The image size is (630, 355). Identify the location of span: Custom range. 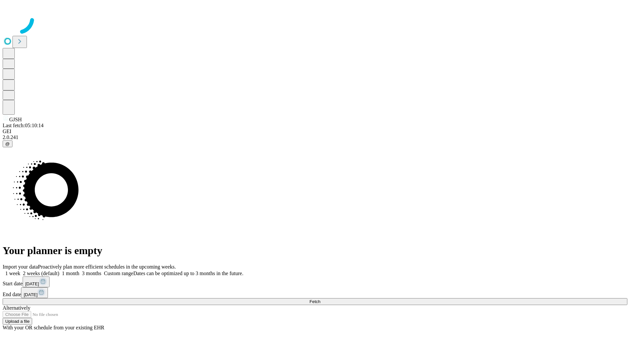
(119, 273).